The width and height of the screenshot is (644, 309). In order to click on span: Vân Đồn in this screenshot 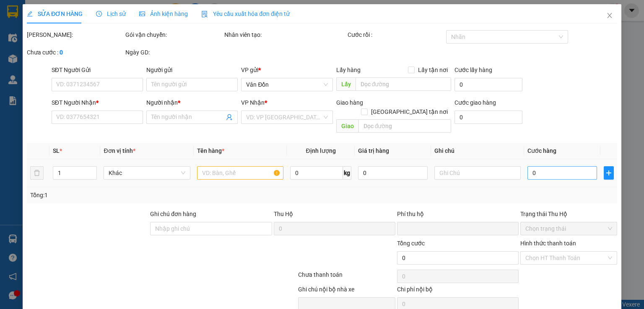, I will do `click(287, 85)`.